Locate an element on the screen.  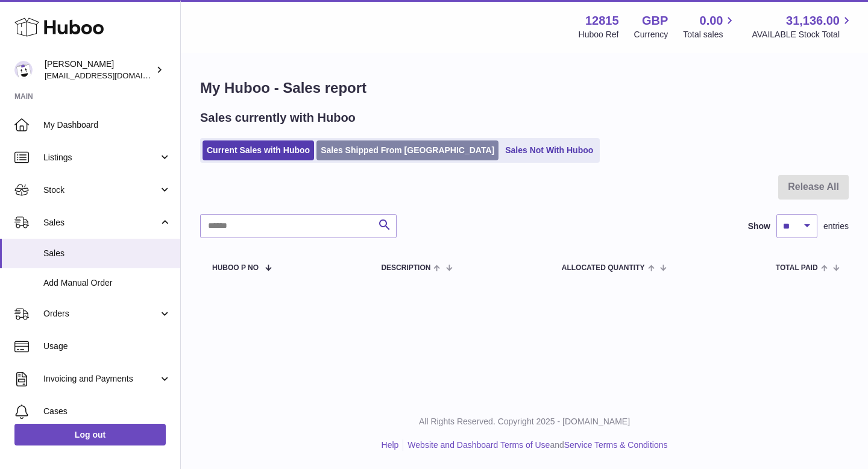
a: Current Sales with Huboo is located at coordinates (258, 150).